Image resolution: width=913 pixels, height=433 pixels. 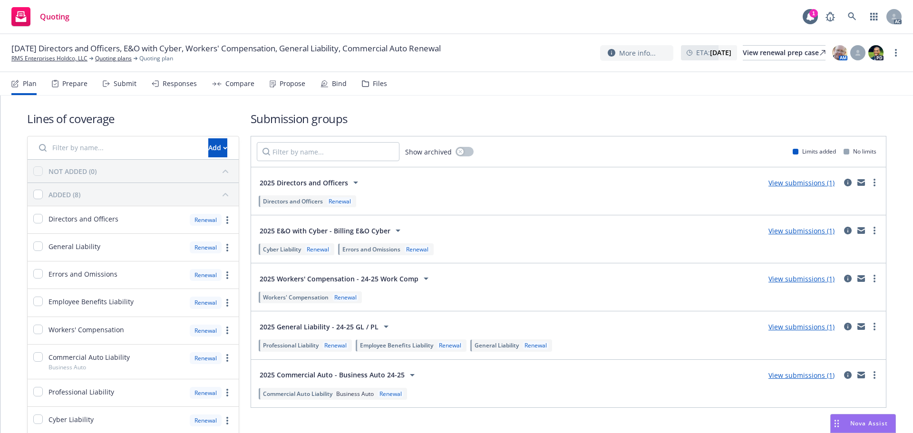 I want to click on button: 2025 General Liability - 24-25 GL / PL, so click(x=326, y=327).